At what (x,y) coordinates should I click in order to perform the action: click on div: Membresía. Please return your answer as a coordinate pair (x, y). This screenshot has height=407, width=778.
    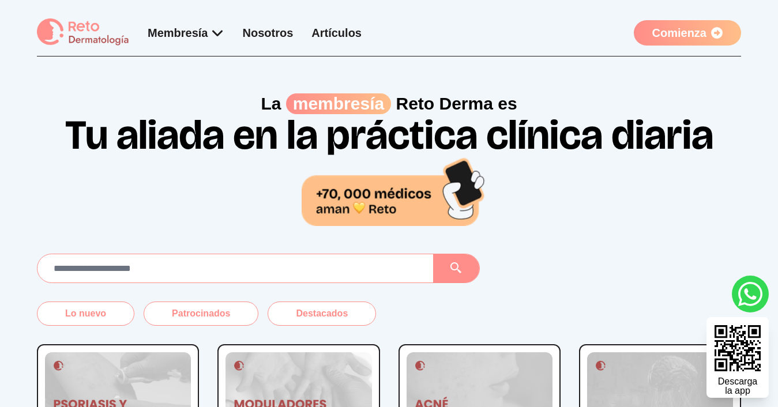
    Looking at the image, I should click on (186, 33).